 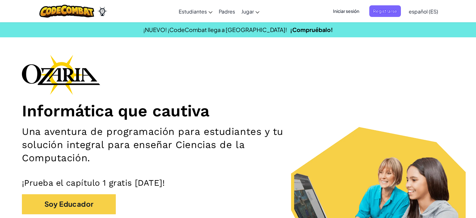 What do you see at coordinates (67, 11) in the screenshot?
I see `img: CodeCombat logo` at bounding box center [67, 11].